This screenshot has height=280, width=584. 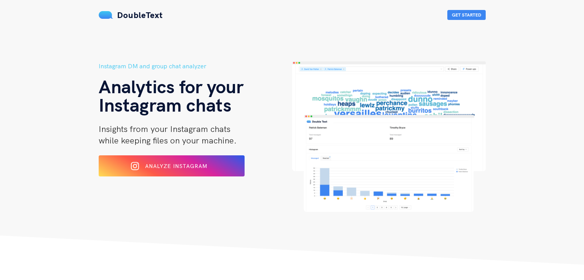 What do you see at coordinates (196, 66) in the screenshot?
I see `h5: Instagram DM and group chat analyzer` at bounding box center [196, 66].